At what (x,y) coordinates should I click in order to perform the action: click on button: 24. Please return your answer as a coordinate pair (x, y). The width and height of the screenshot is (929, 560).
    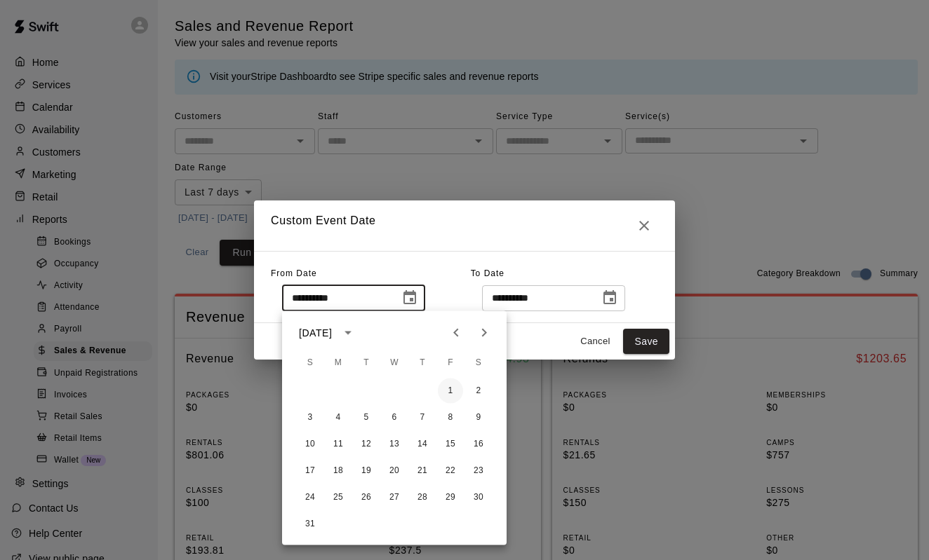
    Looking at the image, I should click on (310, 498).